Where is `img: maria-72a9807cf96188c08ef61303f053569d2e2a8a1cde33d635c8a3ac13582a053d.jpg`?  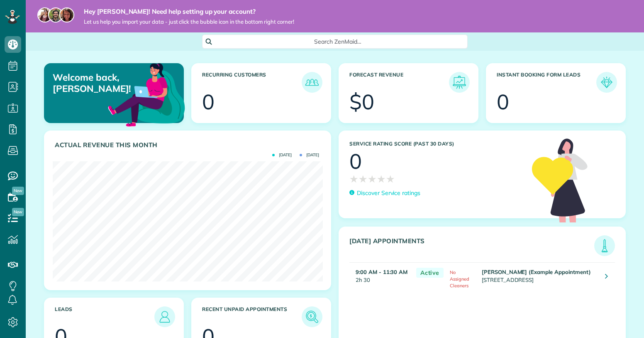
img: maria-72a9807cf96188c08ef61303f053569d2e2a8a1cde33d635c8a3ac13582a053d.jpg is located at coordinates (44, 15).